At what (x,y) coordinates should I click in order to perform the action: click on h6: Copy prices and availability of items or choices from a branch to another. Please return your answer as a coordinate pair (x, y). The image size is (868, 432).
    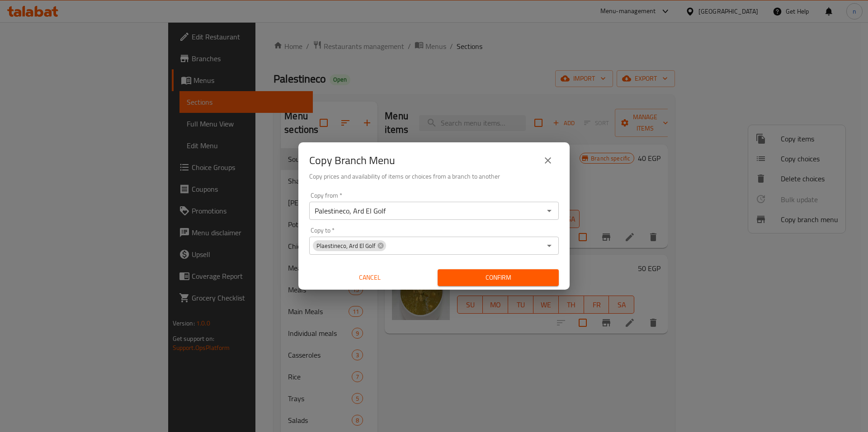
    Looking at the image, I should click on (434, 176).